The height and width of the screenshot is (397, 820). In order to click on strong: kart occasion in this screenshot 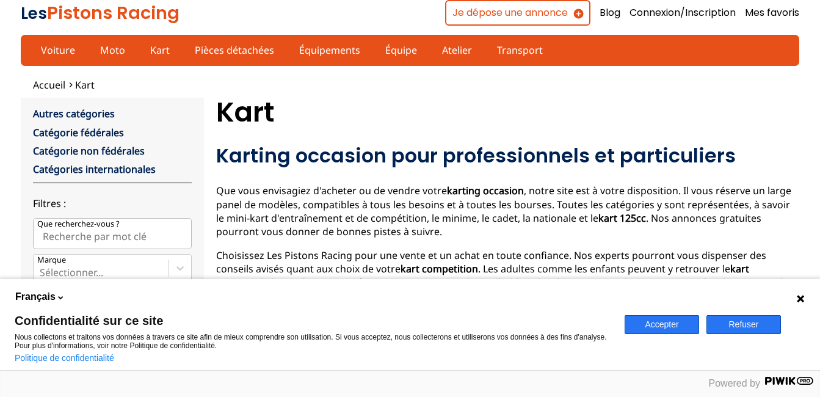, I will do `click(483, 276)`.